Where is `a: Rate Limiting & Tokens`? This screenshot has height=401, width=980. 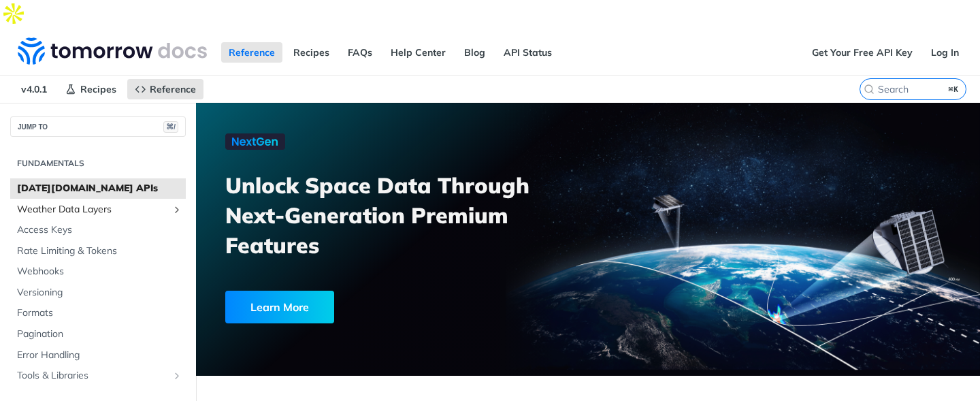
a: Rate Limiting & Tokens is located at coordinates (98, 251).